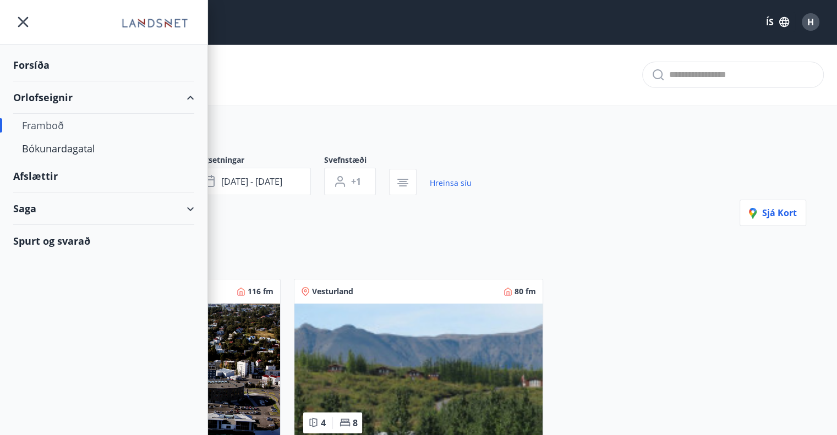 The width and height of the screenshot is (837, 435). Describe the element at coordinates (773, 213) in the screenshot. I see `button: Sjá kort` at that location.